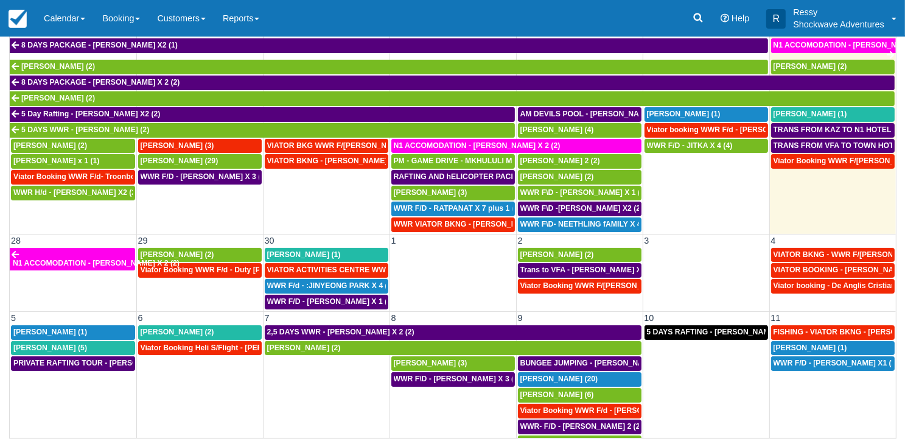 Image resolution: width=905 pixels, height=441 pixels. I want to click on span: WWR F/D - RATPANAT X 7 plus 1 (8), so click(457, 208).